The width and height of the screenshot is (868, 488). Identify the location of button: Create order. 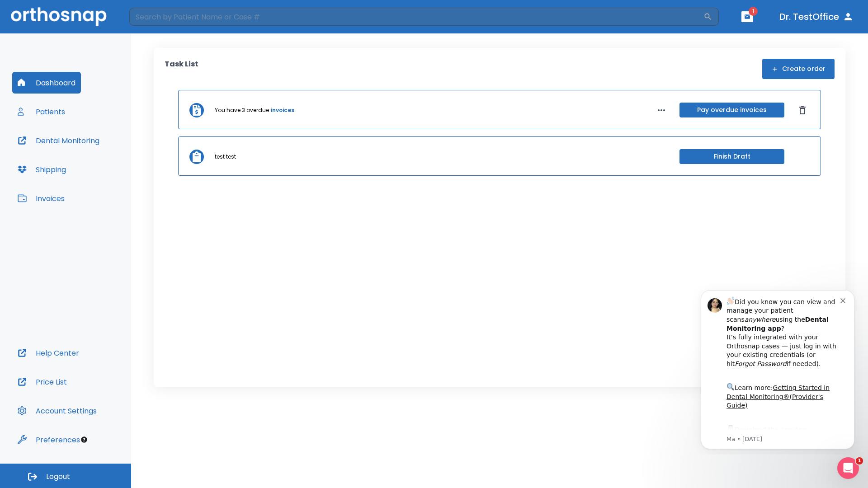
(798, 68).